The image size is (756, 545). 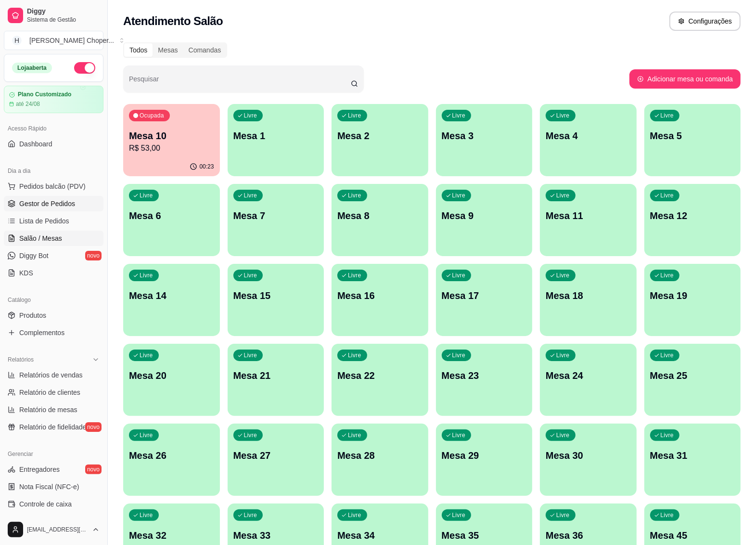 I want to click on button: LivreMesa 31, so click(x=693, y=460).